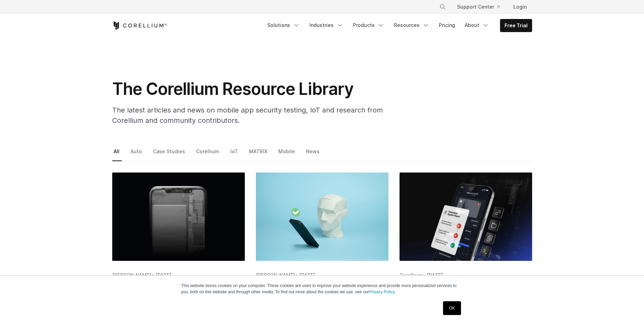 This screenshot has height=324, width=644. Describe the element at coordinates (382, 292) in the screenshot. I see `a: Privacy Policy.` at that location.